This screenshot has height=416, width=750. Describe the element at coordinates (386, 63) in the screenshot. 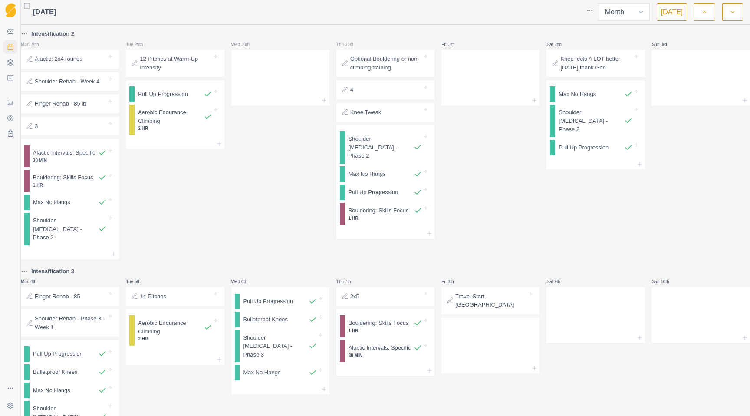

I see `div: Optional Bouldering or non-climbing training` at that location.